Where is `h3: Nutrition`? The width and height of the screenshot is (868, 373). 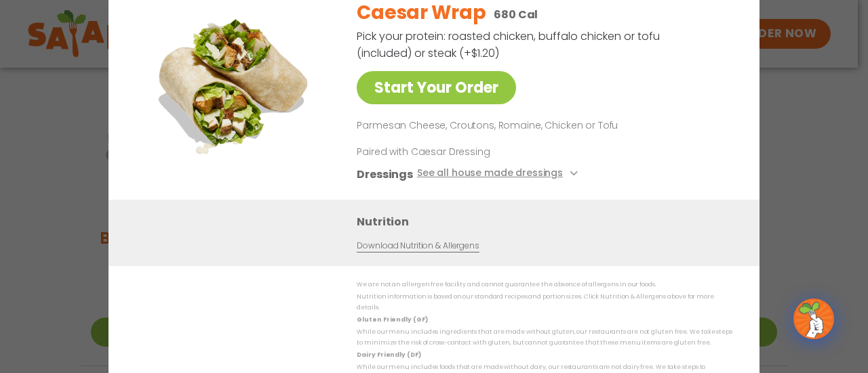 h3: Nutrition is located at coordinates (547, 221).